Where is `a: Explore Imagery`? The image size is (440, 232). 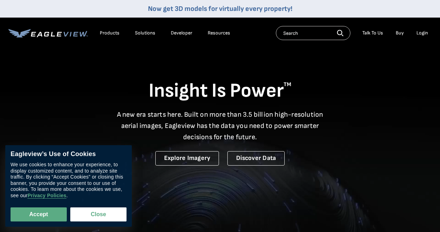
a: Explore Imagery is located at coordinates (187, 158).